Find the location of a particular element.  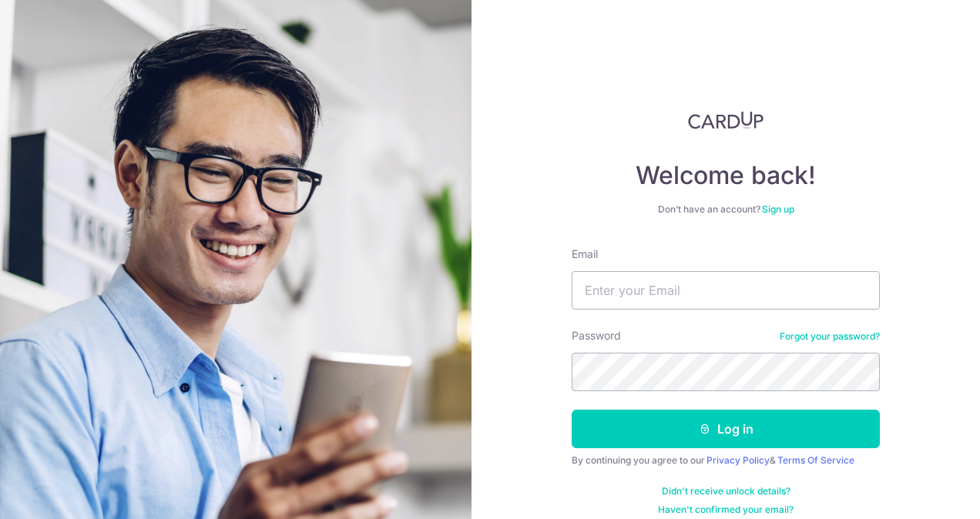

a: Privacy Policy is located at coordinates (738, 460).